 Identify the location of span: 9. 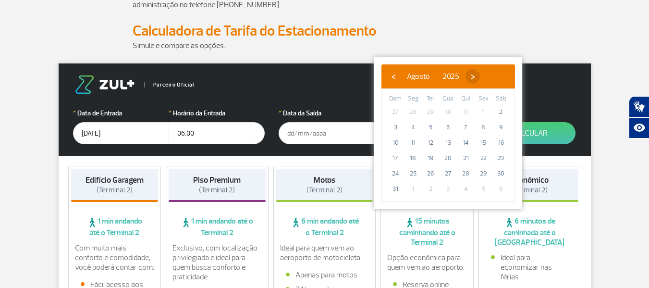
(501, 127).